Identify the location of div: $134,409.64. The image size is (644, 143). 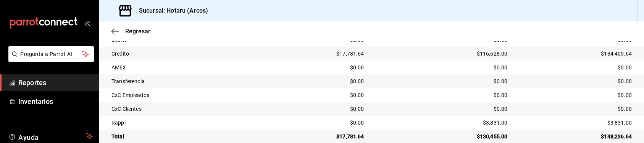
(576, 53).